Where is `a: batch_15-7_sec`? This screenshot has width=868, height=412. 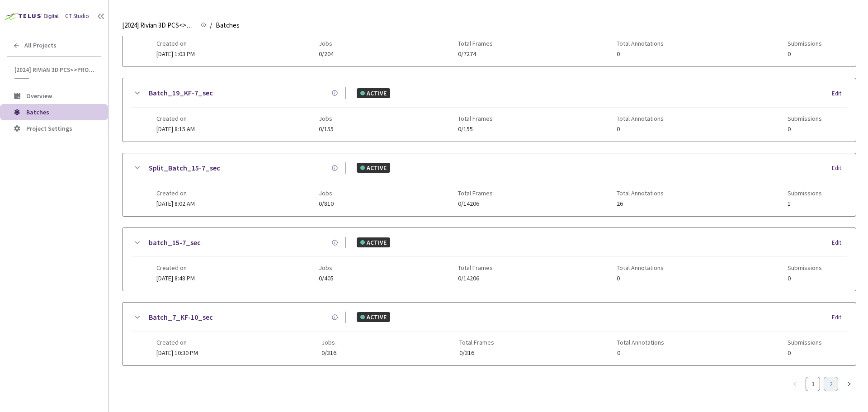 a: batch_15-7_sec is located at coordinates (175, 243).